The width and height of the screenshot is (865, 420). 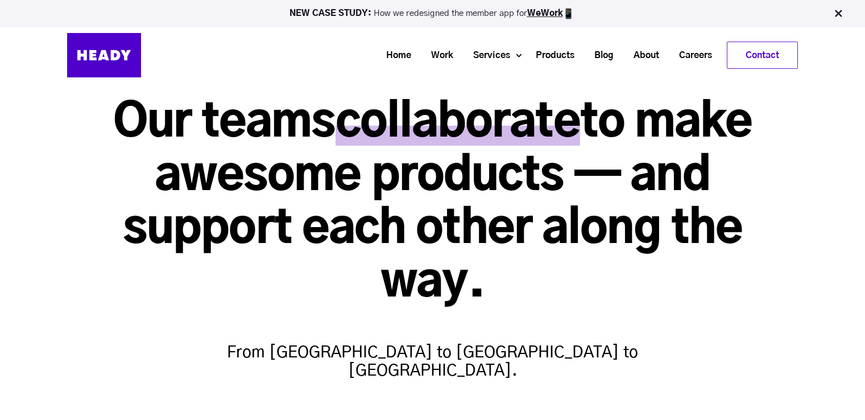 What do you see at coordinates (838, 14) in the screenshot?
I see `img: Close Bar` at bounding box center [838, 14].